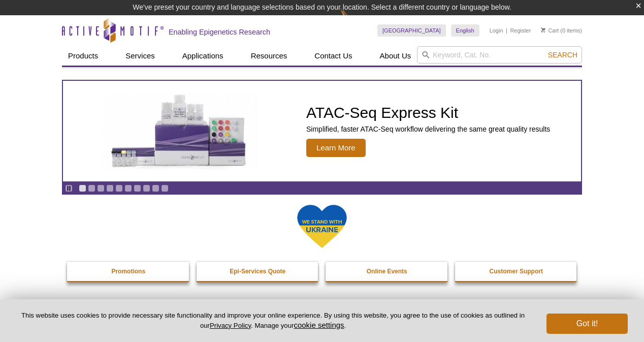 The width and height of the screenshot is (644, 342). Describe the element at coordinates (322, 131) in the screenshot. I see `article: ATAC-Seq Express Kit` at that location.